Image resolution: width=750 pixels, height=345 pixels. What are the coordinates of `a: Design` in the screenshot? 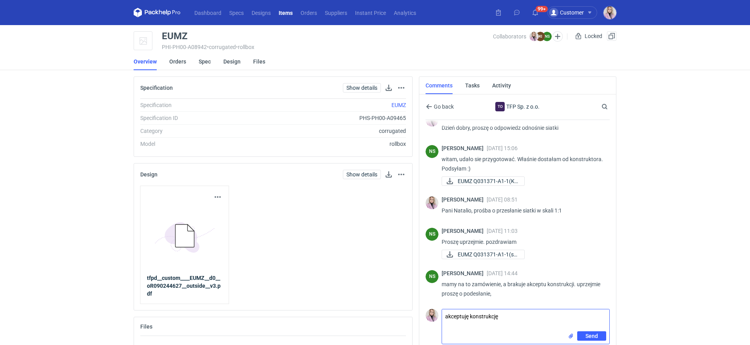 It's located at (232, 62).